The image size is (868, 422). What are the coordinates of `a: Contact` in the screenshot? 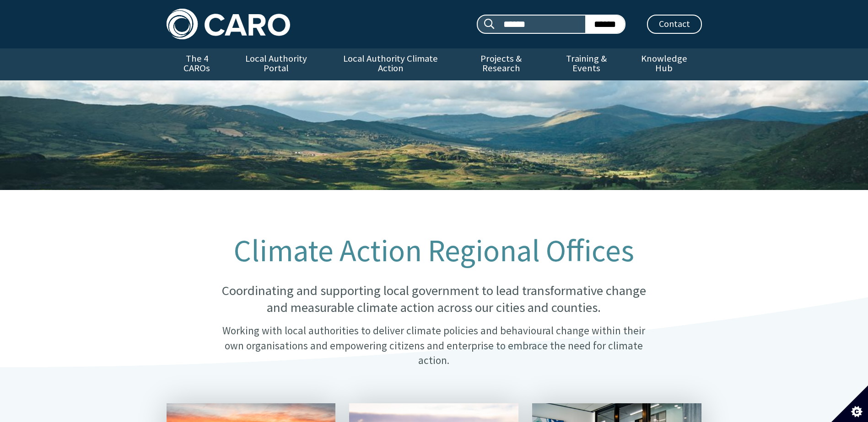 It's located at (674, 24).